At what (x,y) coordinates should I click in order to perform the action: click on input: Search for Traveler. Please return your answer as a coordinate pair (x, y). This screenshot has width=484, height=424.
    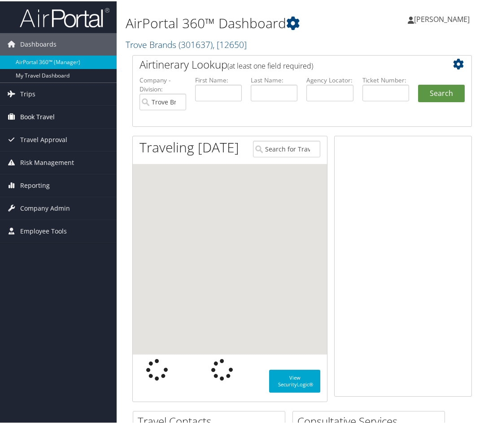
    Looking at the image, I should click on (286, 147).